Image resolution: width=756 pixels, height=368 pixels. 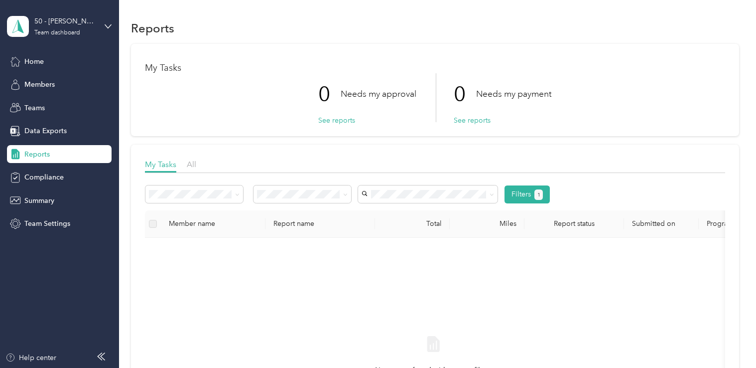 I want to click on span: All, so click(x=191, y=164).